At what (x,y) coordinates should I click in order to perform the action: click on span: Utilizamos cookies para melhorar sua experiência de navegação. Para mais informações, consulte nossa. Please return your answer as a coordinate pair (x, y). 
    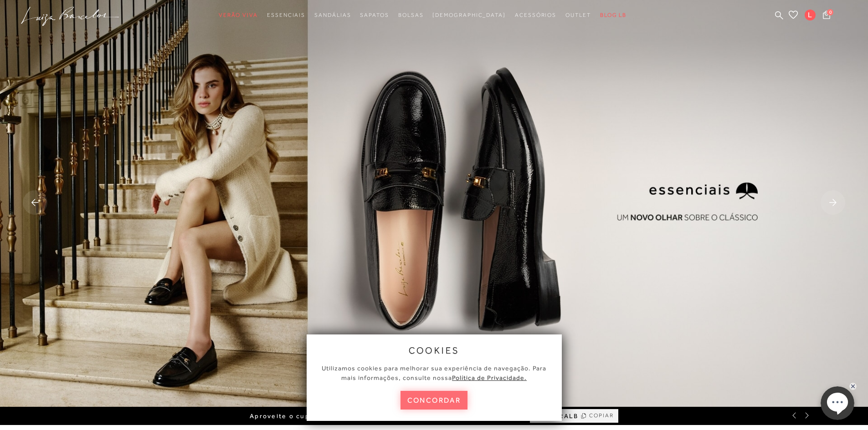
    Looking at the image, I should click on (434, 373).